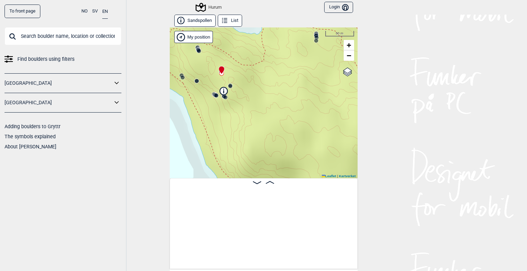 This screenshot has height=271, width=527. Describe the element at coordinates (349, 45) in the screenshot. I see `a: Zoom in` at that location.